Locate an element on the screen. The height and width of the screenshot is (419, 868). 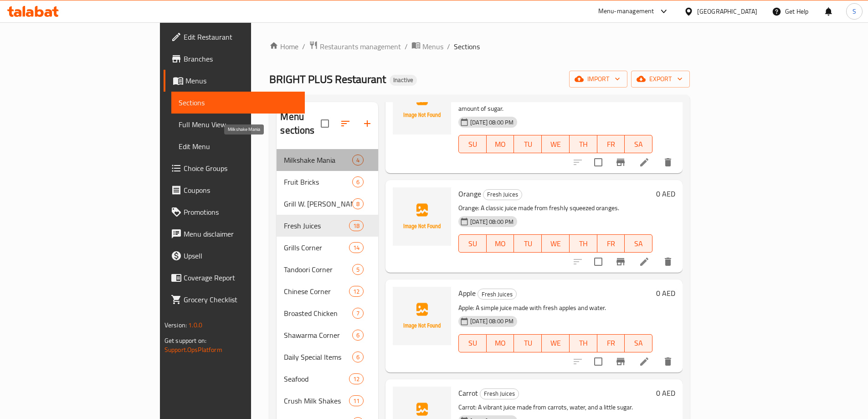
p: Apple: A simple juice made with fresh apples and water. is located at coordinates (555, 308).